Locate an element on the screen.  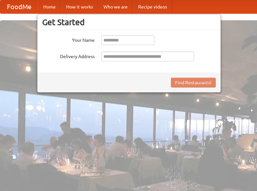
label: Delivery Address is located at coordinates (68, 56).